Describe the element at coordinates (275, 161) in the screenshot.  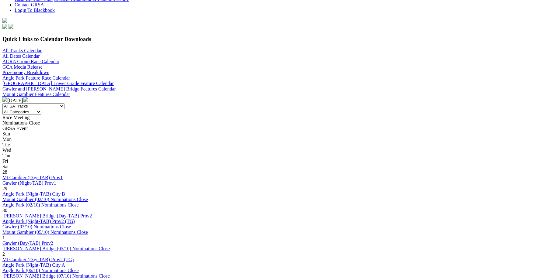
I see `div: Fri` at that location.